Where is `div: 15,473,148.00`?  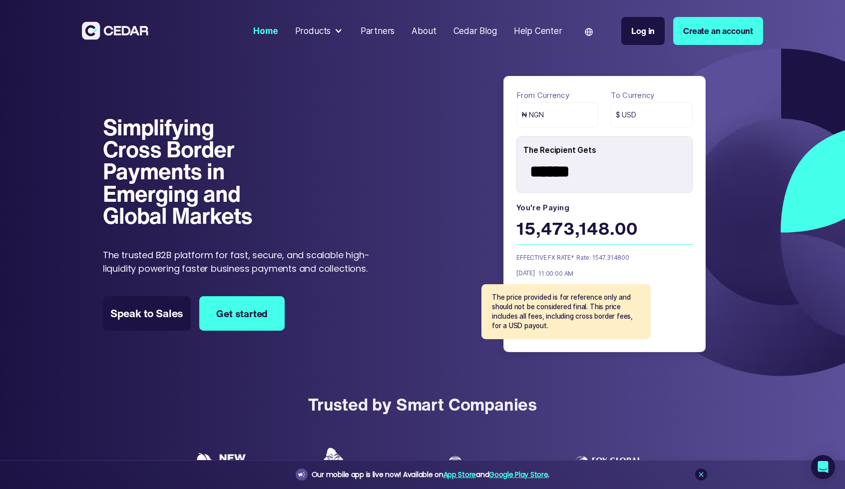 div: 15,473,148.00 is located at coordinates (605, 229).